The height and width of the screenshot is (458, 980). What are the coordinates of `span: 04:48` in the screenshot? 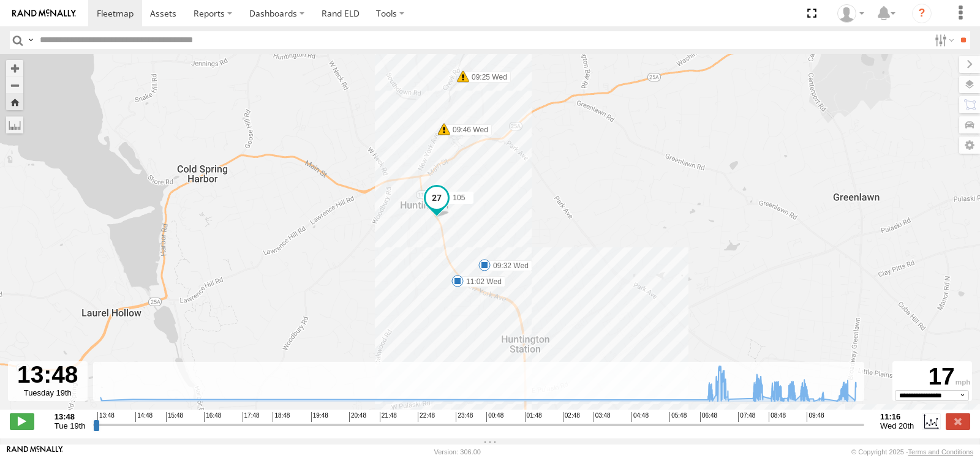 It's located at (640, 417).